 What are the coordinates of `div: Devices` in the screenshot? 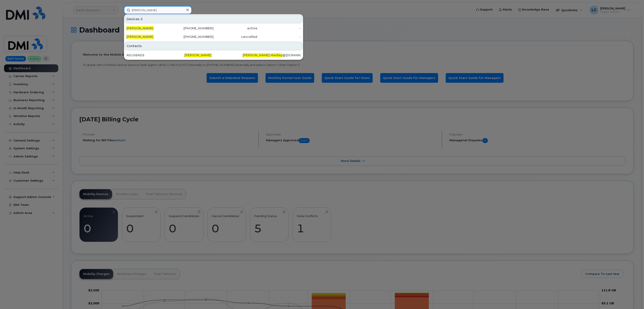 It's located at (214, 19).